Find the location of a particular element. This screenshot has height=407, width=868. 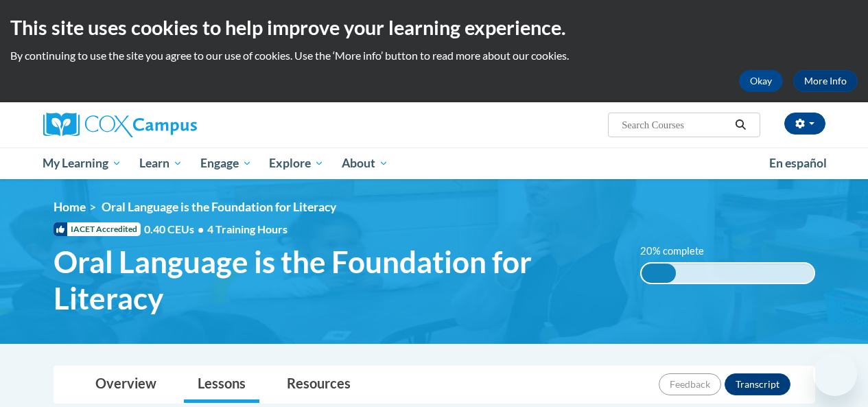

div: Main menu is located at coordinates (434, 163).